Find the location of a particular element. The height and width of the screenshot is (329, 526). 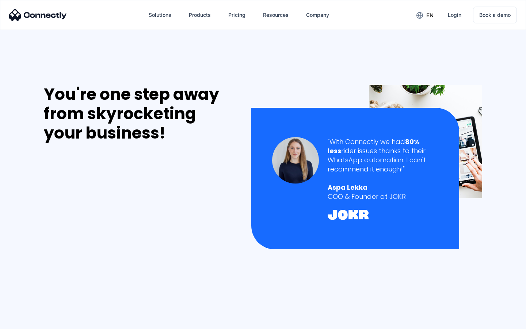

aside: Language selected: English is located at coordinates (26, 321).